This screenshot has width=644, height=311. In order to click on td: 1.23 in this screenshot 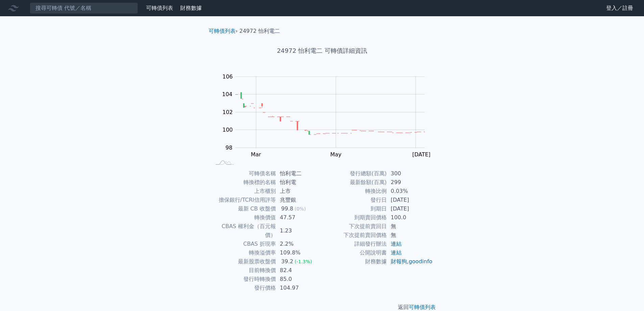, I will do `click(299, 231)`.